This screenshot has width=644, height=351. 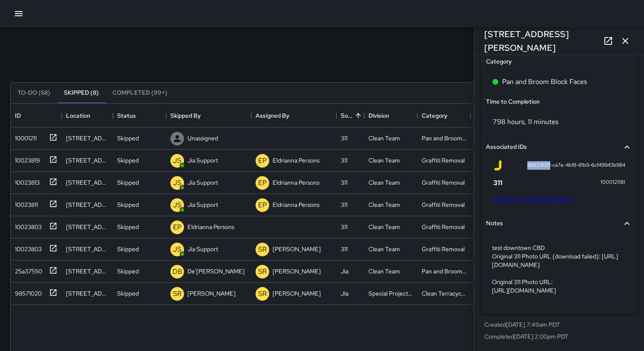 What do you see at coordinates (87, 293) in the screenshot?
I see `div: 22 Battery Street` at bounding box center [87, 293].